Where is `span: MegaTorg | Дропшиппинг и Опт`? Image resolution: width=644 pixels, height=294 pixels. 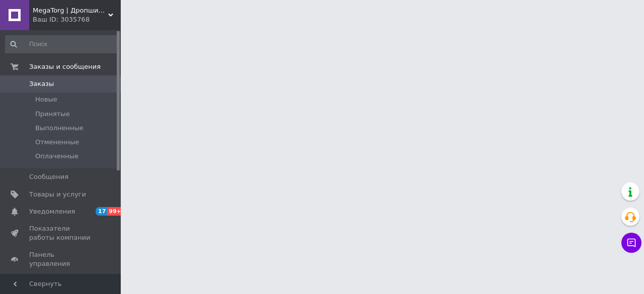
span: MegaTorg | Дропшиппинг и Опт is located at coordinates (71, 11).